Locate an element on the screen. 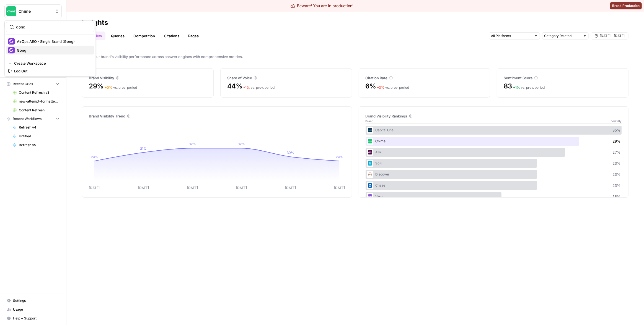  div: Brand Visibility Trend is located at coordinates (217, 116).